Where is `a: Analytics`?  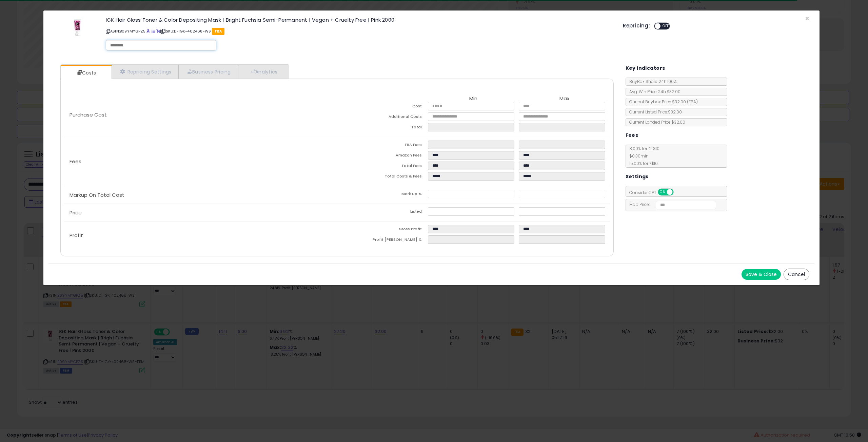
a: Analytics is located at coordinates (263, 71).